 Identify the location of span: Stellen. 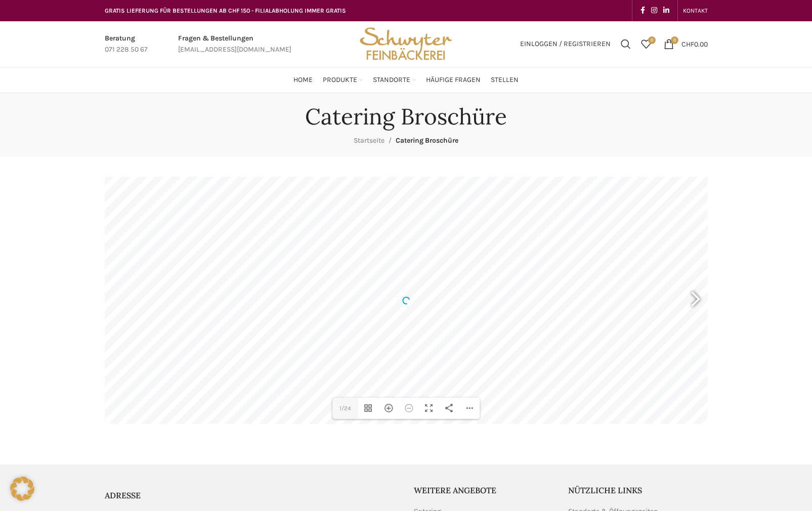
(504, 80).